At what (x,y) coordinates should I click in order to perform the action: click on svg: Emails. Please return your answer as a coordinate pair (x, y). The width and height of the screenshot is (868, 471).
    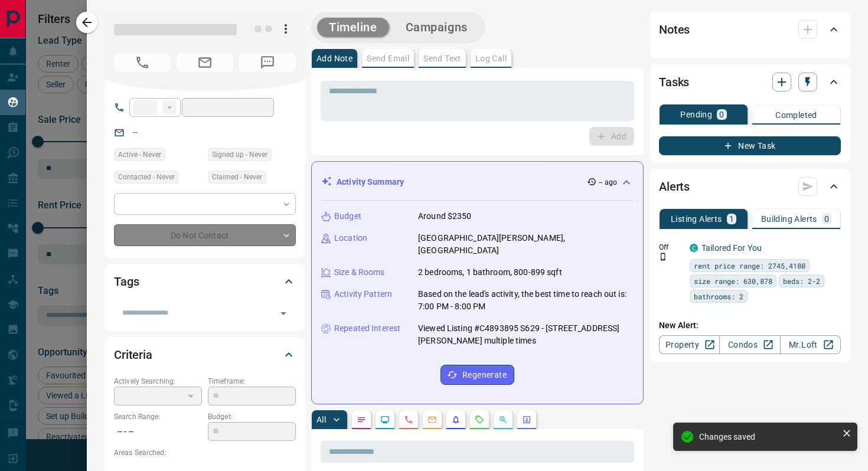
    Looking at the image, I should click on (432, 420).